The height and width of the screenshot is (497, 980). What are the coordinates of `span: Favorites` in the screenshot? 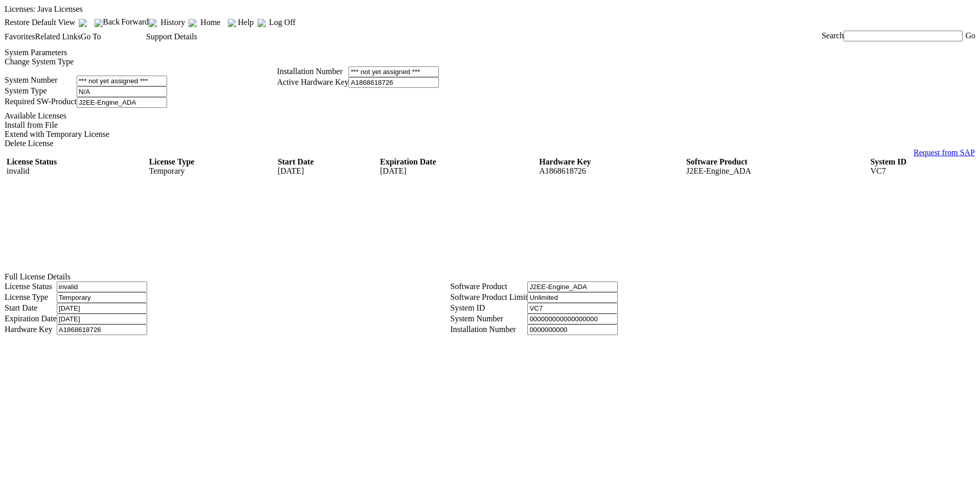 It's located at (20, 37).